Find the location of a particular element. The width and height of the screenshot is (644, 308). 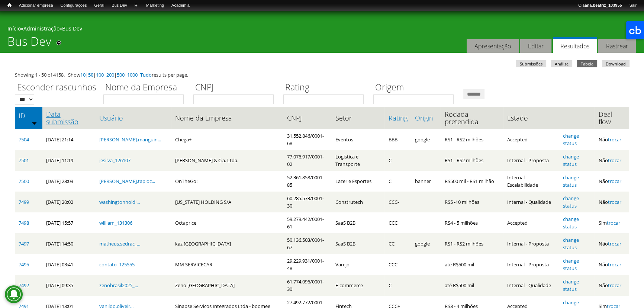

a: RI is located at coordinates (136, 6).